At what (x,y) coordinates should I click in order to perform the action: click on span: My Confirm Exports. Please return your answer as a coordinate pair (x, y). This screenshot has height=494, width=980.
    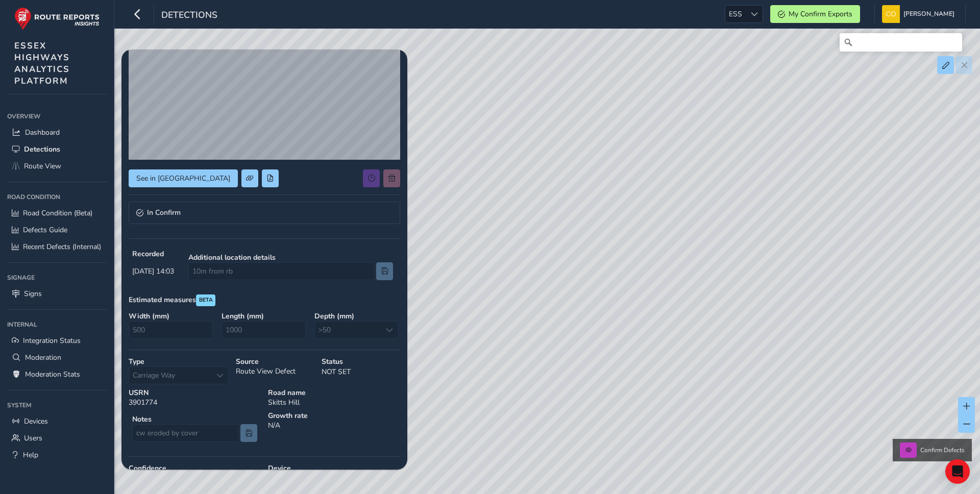
    Looking at the image, I should click on (820, 13).